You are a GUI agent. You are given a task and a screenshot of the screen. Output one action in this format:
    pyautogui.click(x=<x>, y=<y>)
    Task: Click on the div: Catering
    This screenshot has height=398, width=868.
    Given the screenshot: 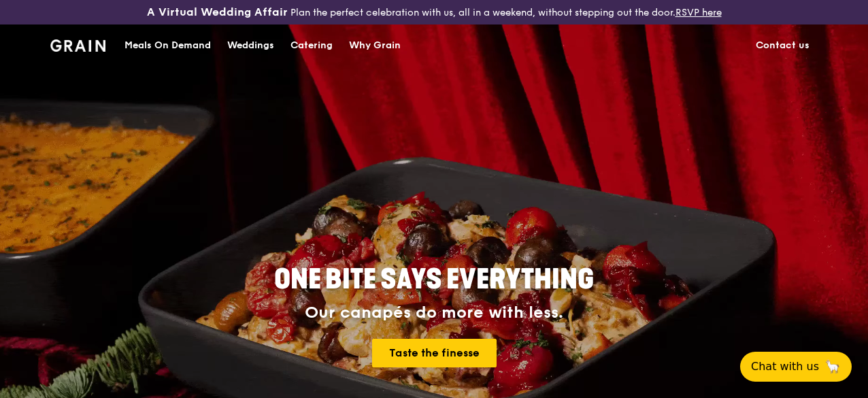 What is the action you would take?
    pyautogui.click(x=311, y=46)
    